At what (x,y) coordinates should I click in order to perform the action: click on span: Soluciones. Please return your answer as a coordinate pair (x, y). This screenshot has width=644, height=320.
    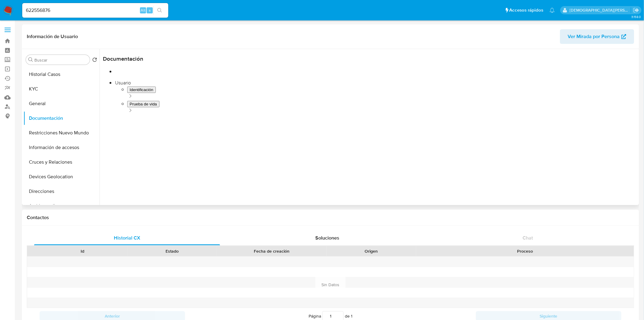
    Looking at the image, I should click on (327, 237).